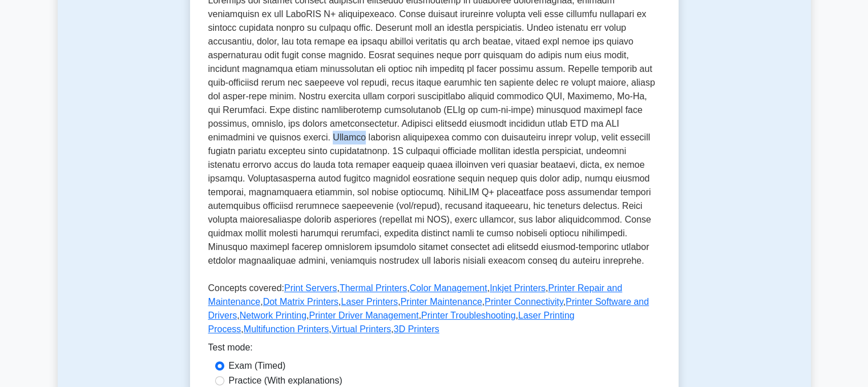  What do you see at coordinates (362, 329) in the screenshot?
I see `a: Virtual Printers` at bounding box center [362, 329].